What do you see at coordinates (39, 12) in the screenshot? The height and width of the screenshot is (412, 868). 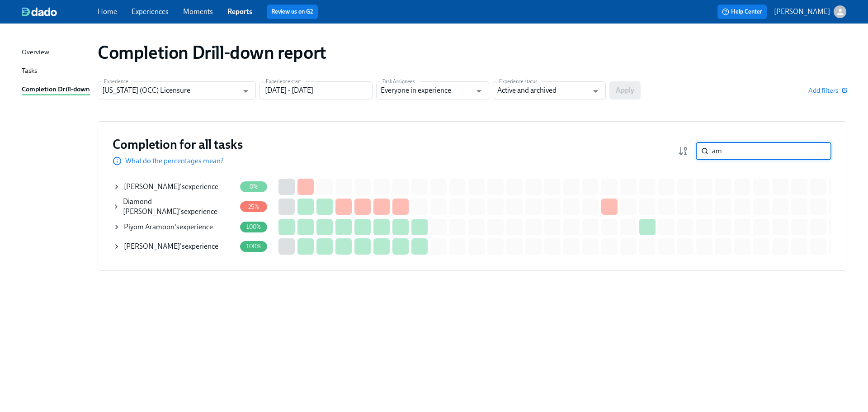 I see `img: dado` at bounding box center [39, 12].